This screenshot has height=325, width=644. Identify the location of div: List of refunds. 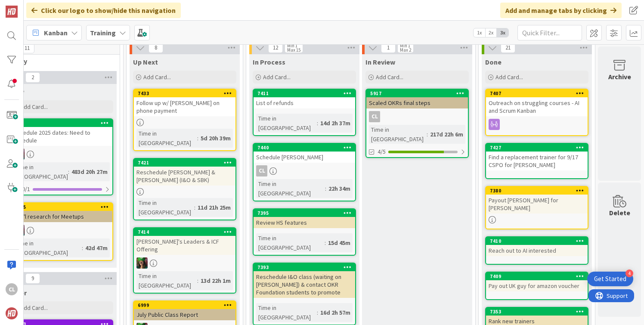
(304, 103).